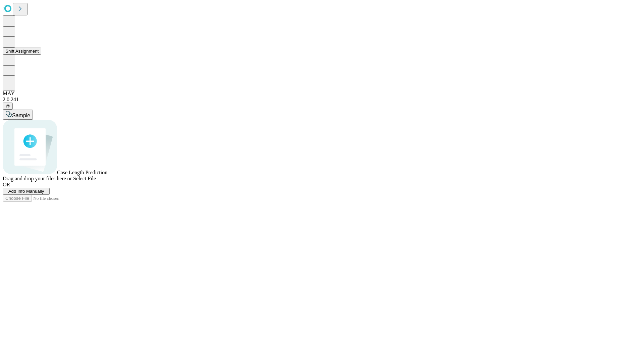 Image resolution: width=644 pixels, height=362 pixels. What do you see at coordinates (26, 191) in the screenshot?
I see `span: Add Info Manually` at bounding box center [26, 191].